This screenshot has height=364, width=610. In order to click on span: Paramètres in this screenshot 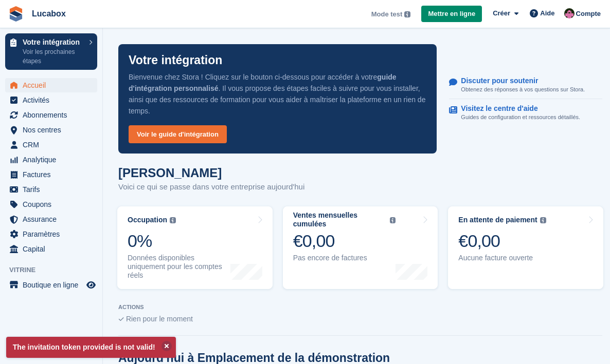, I will do `click(53, 234)`.